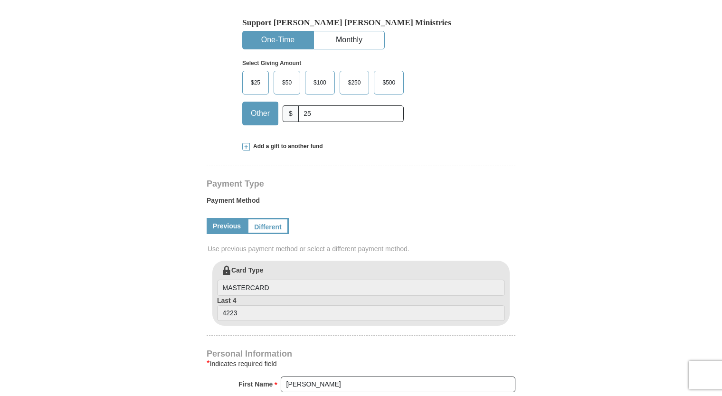 This screenshot has height=396, width=722. I want to click on label: Last 4, so click(361, 309).